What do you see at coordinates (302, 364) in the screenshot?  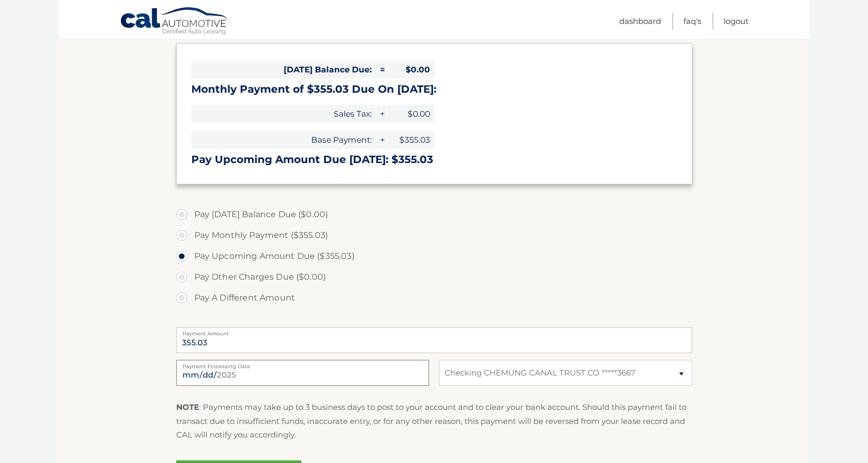 I see `label: Payment Processing Date` at bounding box center [302, 364].